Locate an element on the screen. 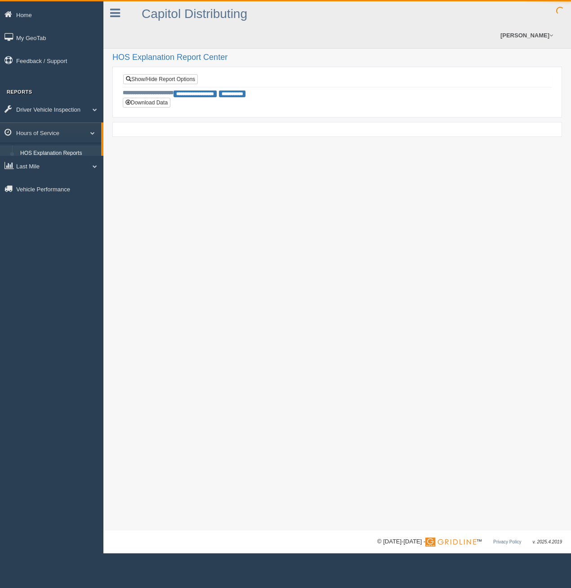 The width and height of the screenshot is (571, 588). a: Privacy Policy is located at coordinates (508, 541).